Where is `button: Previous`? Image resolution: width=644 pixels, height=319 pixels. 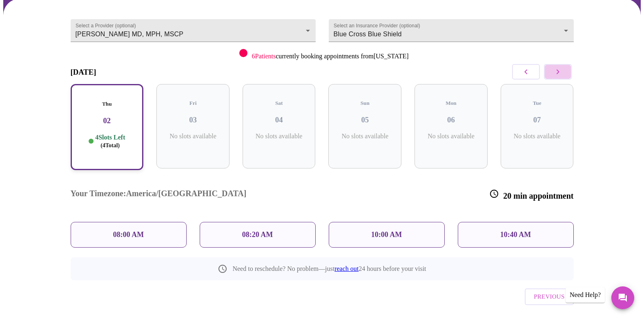
button: Previous is located at coordinates (549, 297).